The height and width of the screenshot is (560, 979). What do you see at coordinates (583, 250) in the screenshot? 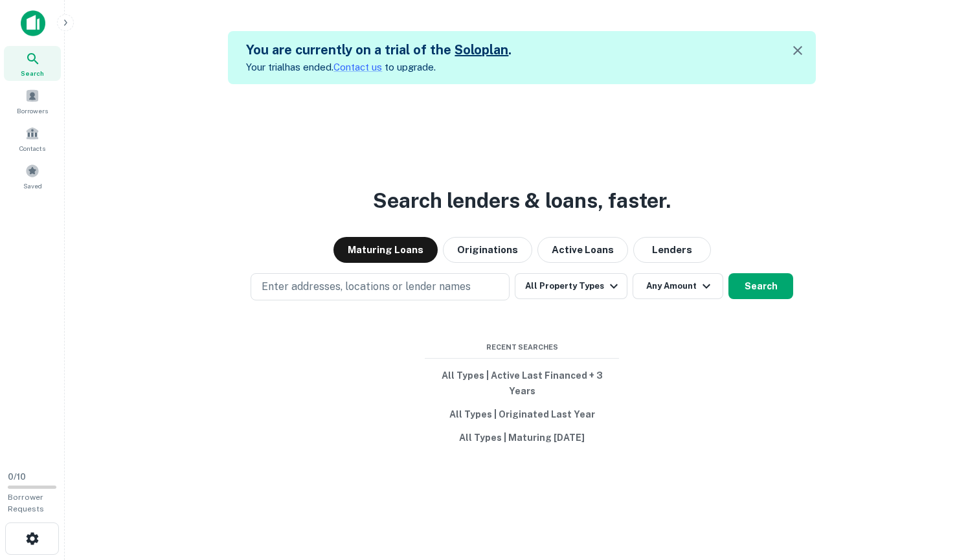
I see `button: Active Loans` at bounding box center [583, 250].